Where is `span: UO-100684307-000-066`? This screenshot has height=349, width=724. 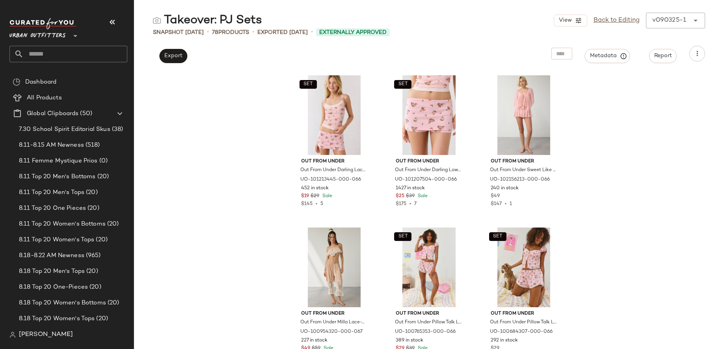
span: UO-100684307-000-066 is located at coordinates (521, 332).